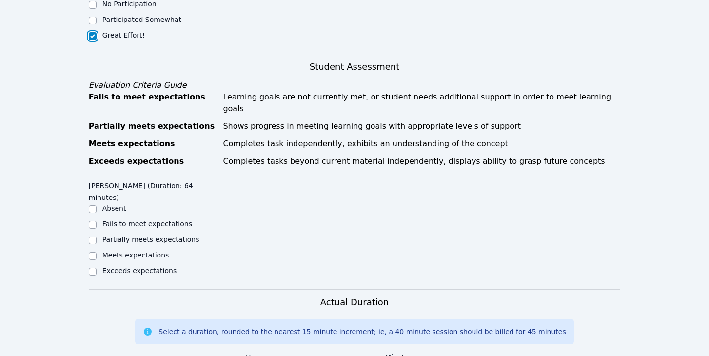 The image size is (709, 356). Describe the element at coordinates (354, 67) in the screenshot. I see `h3: Student Assessment` at that location.